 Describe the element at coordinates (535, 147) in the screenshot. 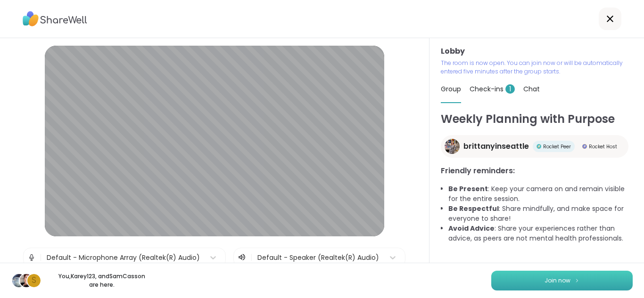

I see `a: brittanyinseattlebrittanyinseattleRocket PeerRocket PeerRocket HostRocket Host` at that location.